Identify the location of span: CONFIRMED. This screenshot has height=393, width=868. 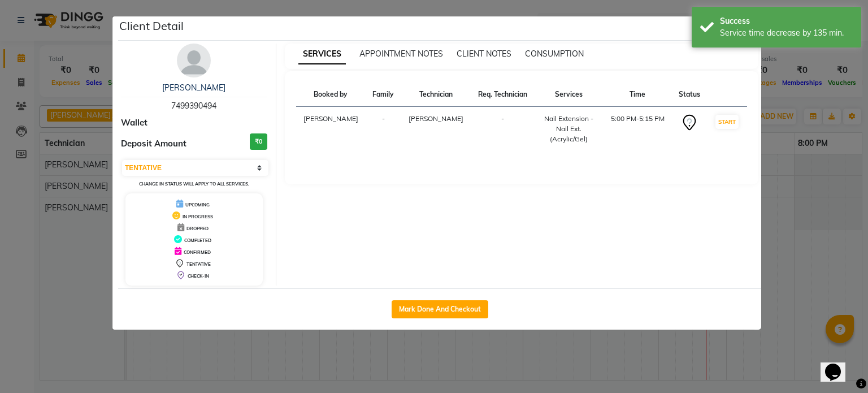
(197, 252).